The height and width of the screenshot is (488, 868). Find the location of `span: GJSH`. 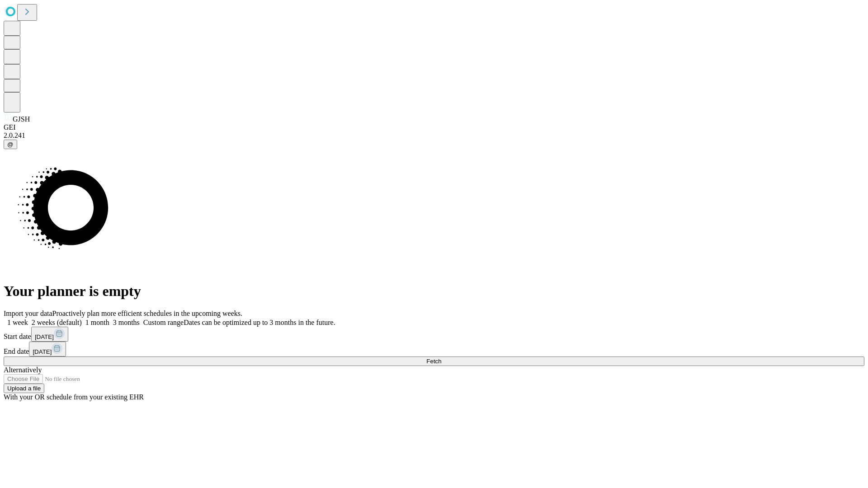

span: GJSH is located at coordinates (21, 119).